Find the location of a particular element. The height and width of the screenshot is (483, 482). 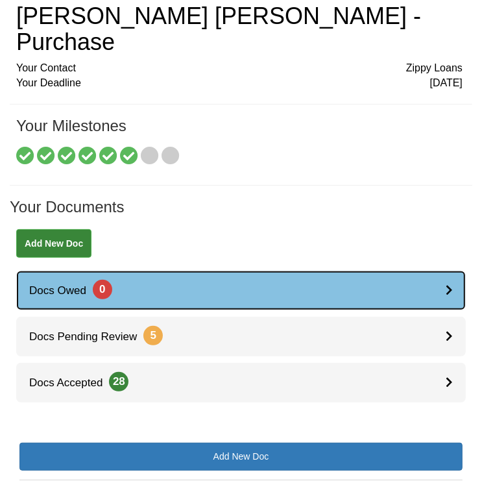

a: Docs Pending Review5 is located at coordinates (241, 336).